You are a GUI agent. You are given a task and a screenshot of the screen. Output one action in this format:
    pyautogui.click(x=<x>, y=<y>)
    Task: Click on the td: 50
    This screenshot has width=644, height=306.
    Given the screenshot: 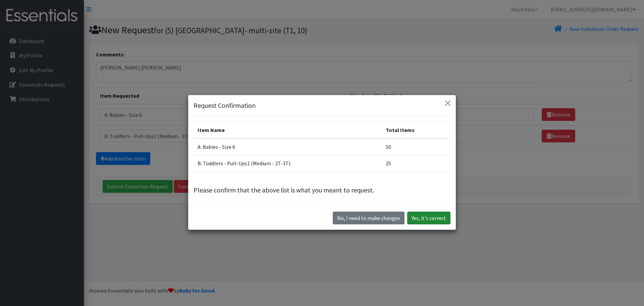 What is the action you would take?
    pyautogui.click(x=416, y=147)
    